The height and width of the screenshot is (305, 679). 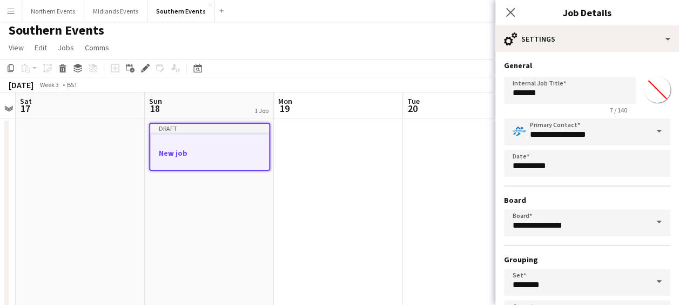 I want to click on div: Draft, so click(x=210, y=128).